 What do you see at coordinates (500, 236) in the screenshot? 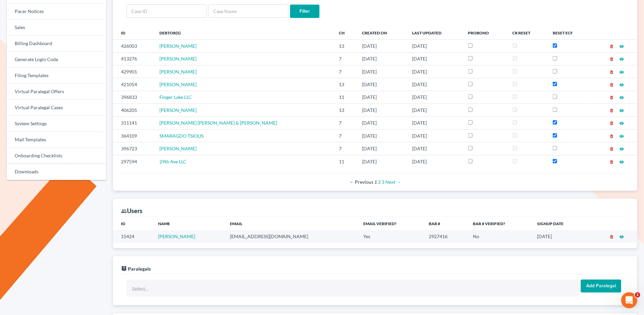
I see `td: No` at bounding box center [500, 236].